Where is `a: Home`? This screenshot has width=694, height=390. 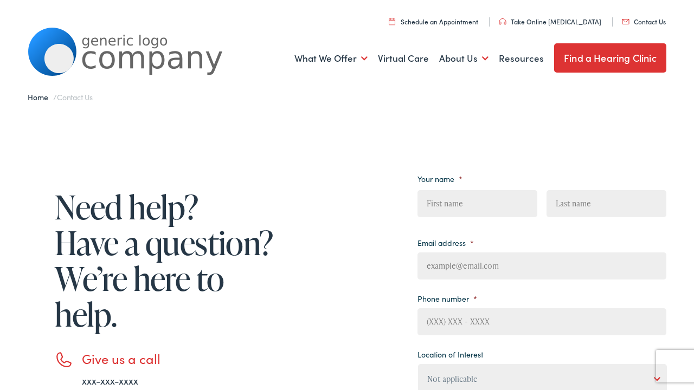 a: Home is located at coordinates (40, 97).